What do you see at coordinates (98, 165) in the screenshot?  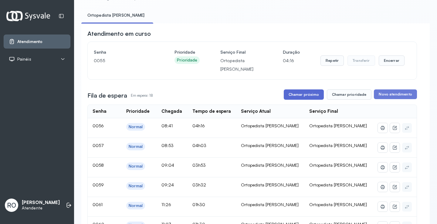 I see `span: 0058` at bounding box center [98, 165].